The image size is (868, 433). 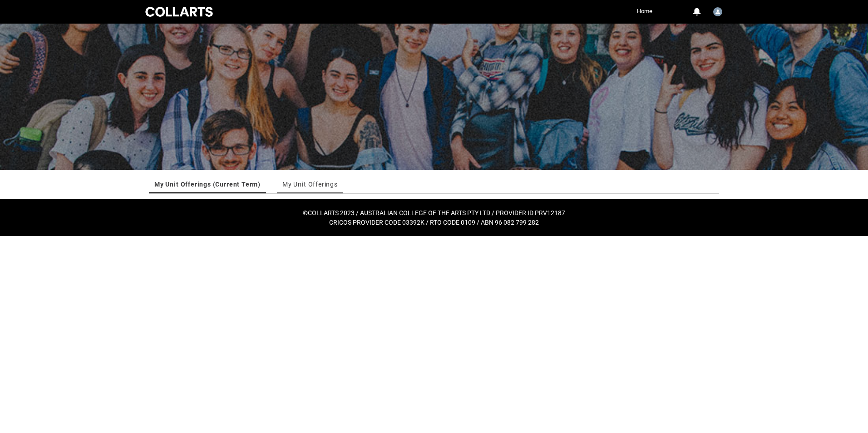 What do you see at coordinates (718, 11) in the screenshot?
I see `button: User Profile Alex.Aldrich` at bounding box center [718, 11].